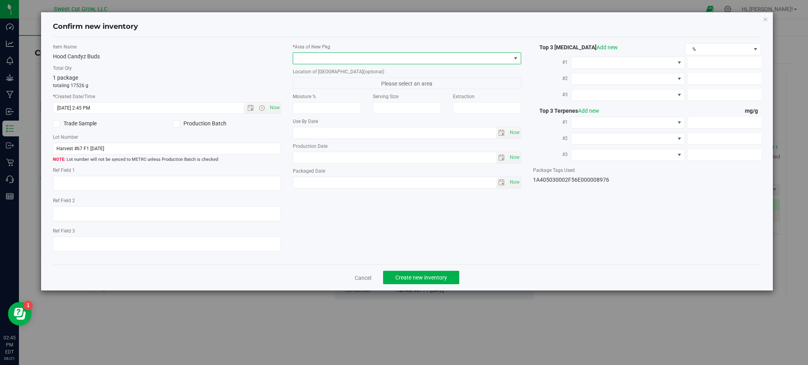 Image resolution: width=808 pixels, height=365 pixels. I want to click on label: Item Name, so click(167, 47).